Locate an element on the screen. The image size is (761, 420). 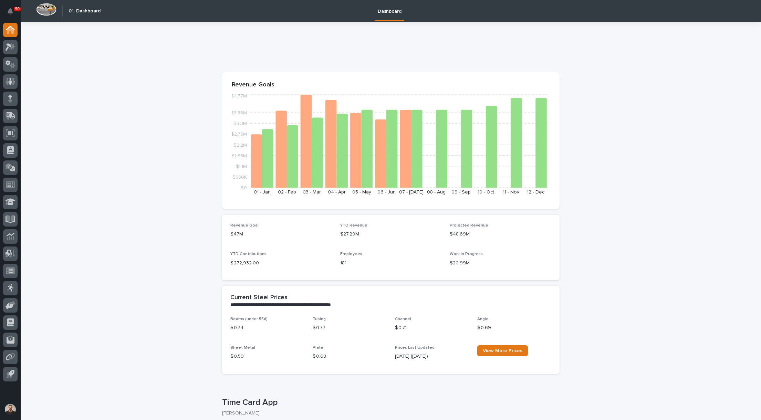
span: Angle is located at coordinates (483, 319).